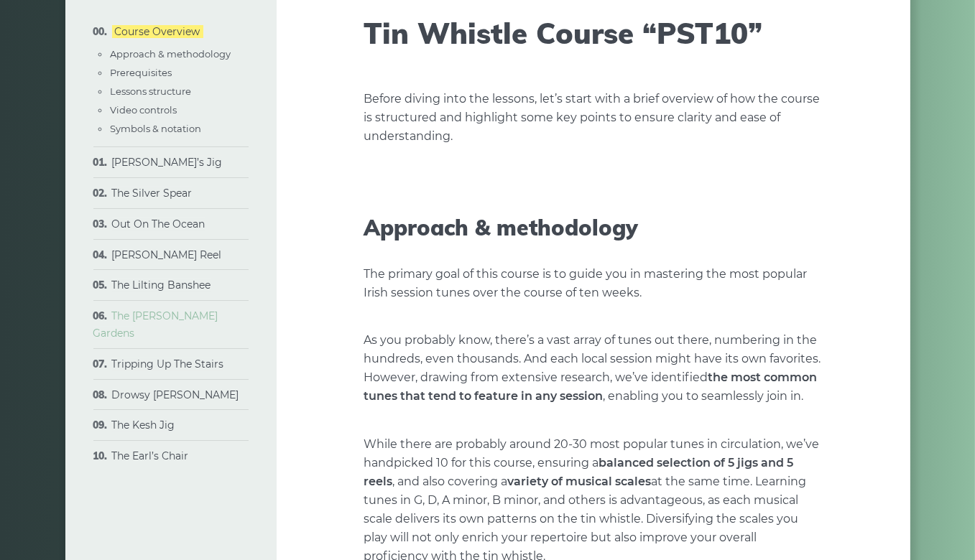 The width and height of the screenshot is (975, 560). I want to click on a: Out On The Ocean, so click(159, 224).